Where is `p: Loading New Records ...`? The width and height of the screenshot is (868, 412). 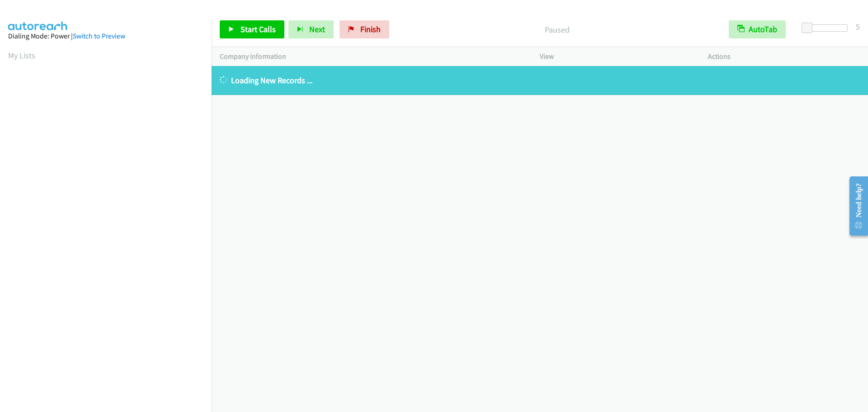 p: Loading New Records ... is located at coordinates (540, 80).